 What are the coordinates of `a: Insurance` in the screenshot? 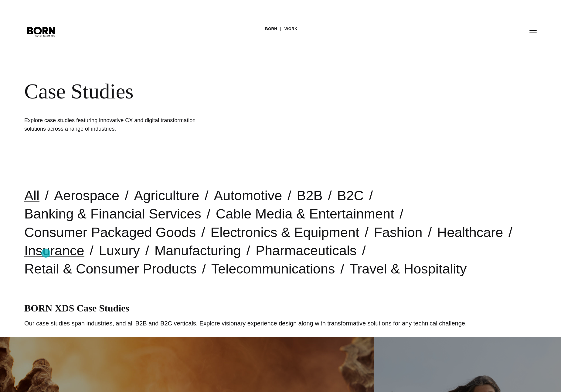 It's located at (54, 250).